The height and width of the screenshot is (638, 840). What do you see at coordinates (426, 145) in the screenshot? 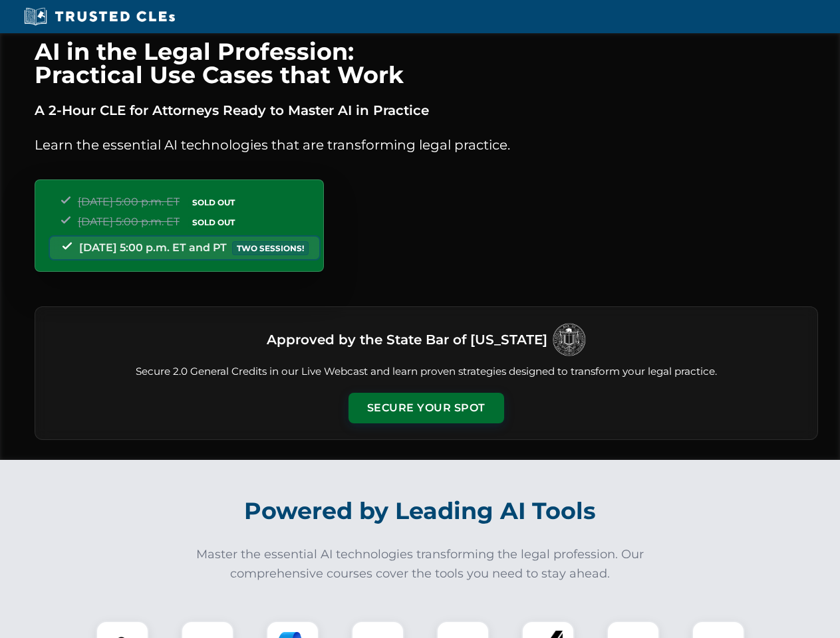
I see `p: Learn the essential AI technologies that are transforming legal practice.` at bounding box center [426, 145].